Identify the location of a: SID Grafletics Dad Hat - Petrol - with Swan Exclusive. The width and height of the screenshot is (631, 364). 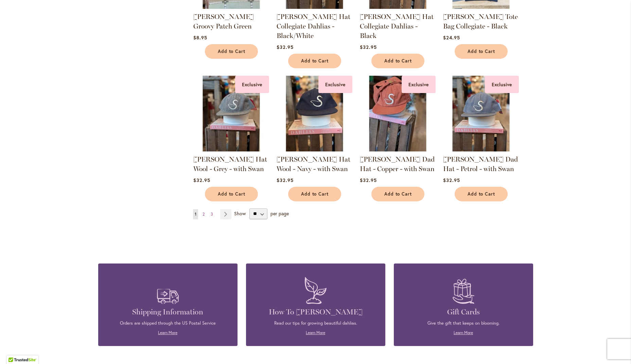
(481, 150).